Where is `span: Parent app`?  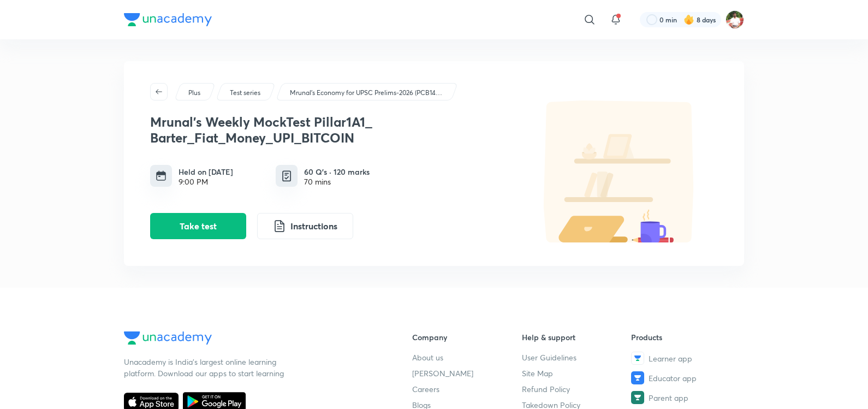
span: Parent app is located at coordinates (668, 397).